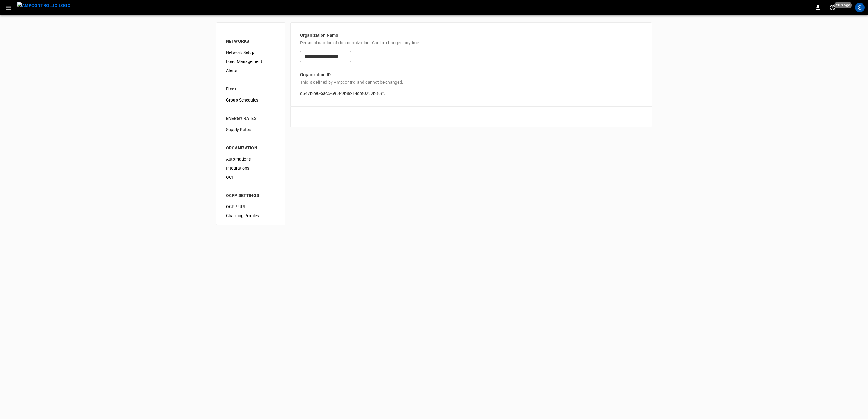 Image resolution: width=868 pixels, height=419 pixels. What do you see at coordinates (471, 42) in the screenshot?
I see `p: Personal naming of the organization. Can be changed anytime.` at bounding box center [471, 42].